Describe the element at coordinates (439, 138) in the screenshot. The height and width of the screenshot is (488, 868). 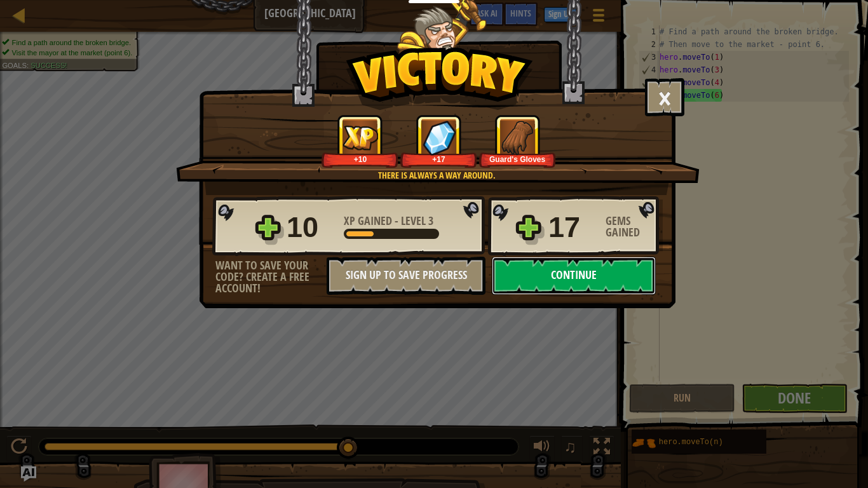
I see `img: Gems Gained` at that location.